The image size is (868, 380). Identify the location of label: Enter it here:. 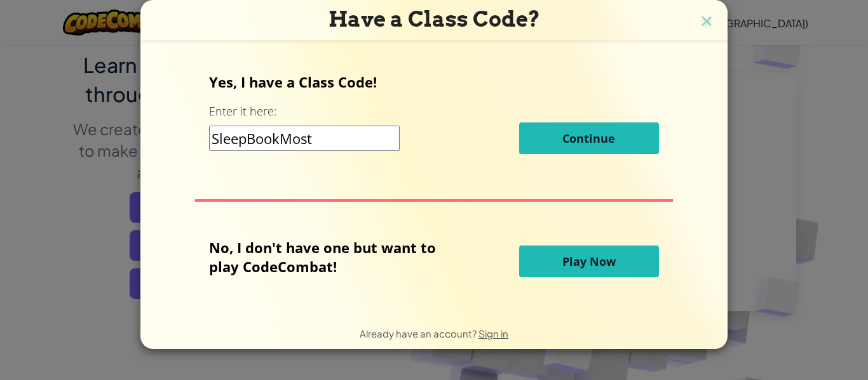
(243, 111).